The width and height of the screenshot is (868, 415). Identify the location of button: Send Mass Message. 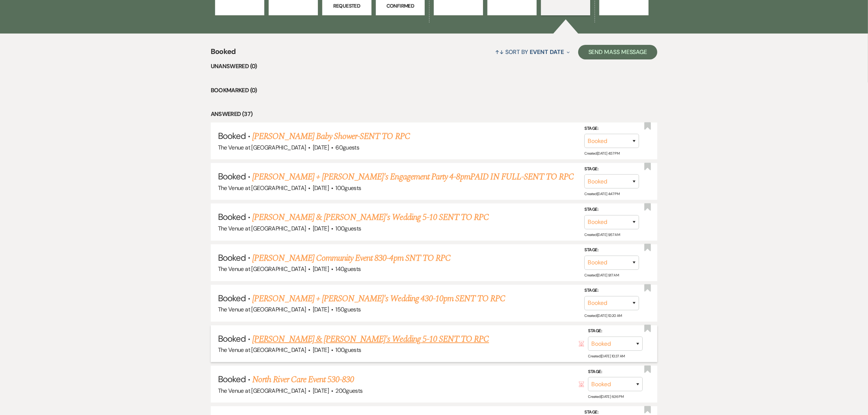
(618, 52).